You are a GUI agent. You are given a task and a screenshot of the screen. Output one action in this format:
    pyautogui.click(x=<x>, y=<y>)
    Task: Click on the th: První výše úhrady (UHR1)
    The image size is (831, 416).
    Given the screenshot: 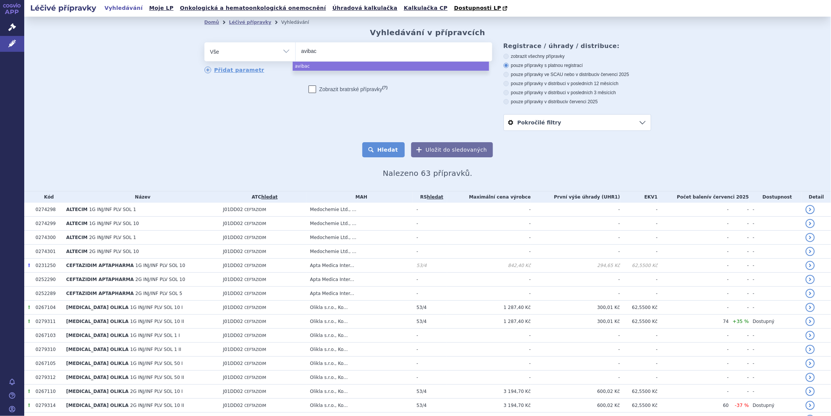 What is the action you would take?
    pyautogui.click(x=575, y=197)
    